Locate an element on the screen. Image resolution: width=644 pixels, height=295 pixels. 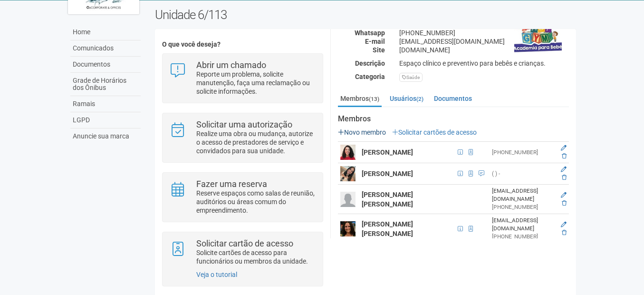
p: Reserve espaços como salas de reunião, auditórios ou áreas comum do empreendimento. is located at coordinates (256, 202).